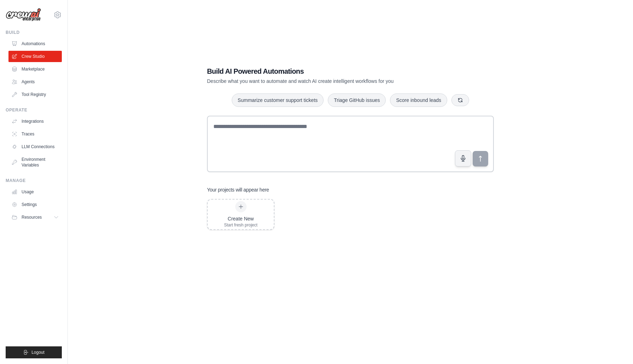  I want to click on img: Logo, so click(23, 15).